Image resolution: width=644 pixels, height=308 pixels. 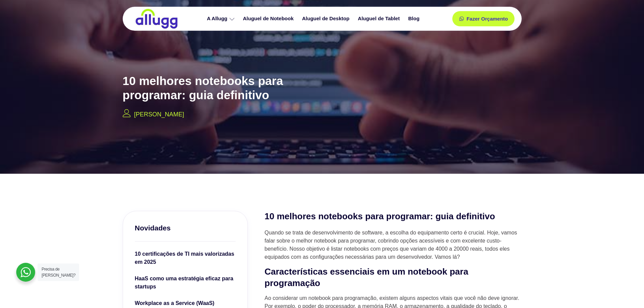 I want to click on a: Aluguel de Notebook, so click(x=269, y=19).